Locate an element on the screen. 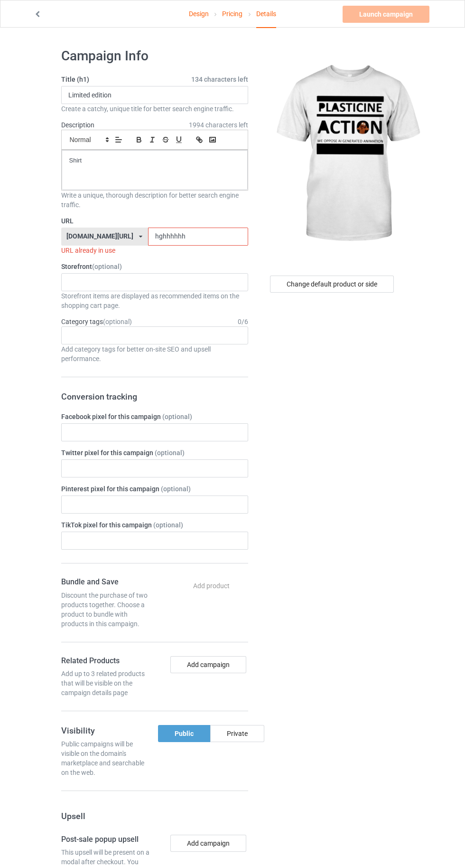 The image size is (465, 868). h3: Visibility is located at coordinates (106, 730).